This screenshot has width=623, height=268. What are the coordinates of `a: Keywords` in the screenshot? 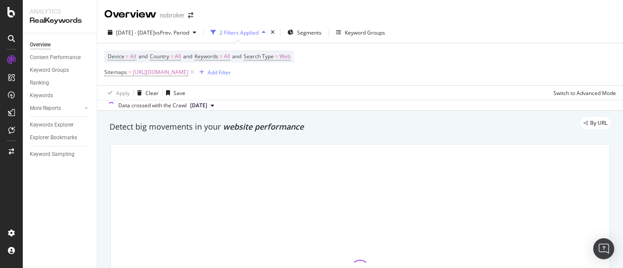 It's located at (60, 96).